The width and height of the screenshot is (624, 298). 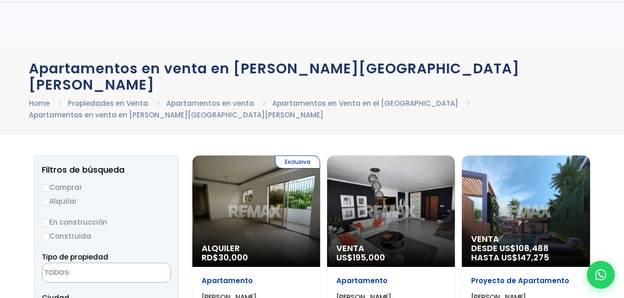 I want to click on a: Home, so click(x=39, y=103).